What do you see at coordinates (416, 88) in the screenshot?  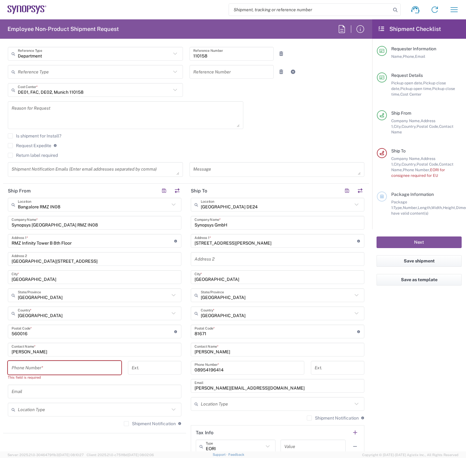 I see `span: Pickup open time,` at bounding box center [416, 88].